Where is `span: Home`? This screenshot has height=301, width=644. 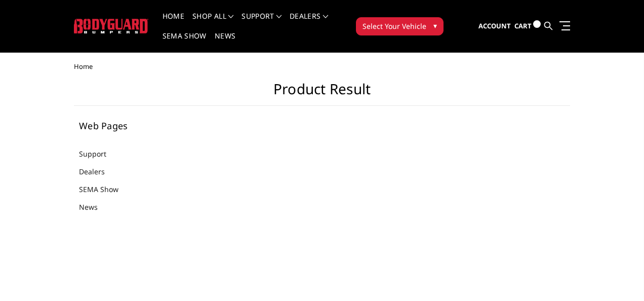
span: Home is located at coordinates (83, 66).